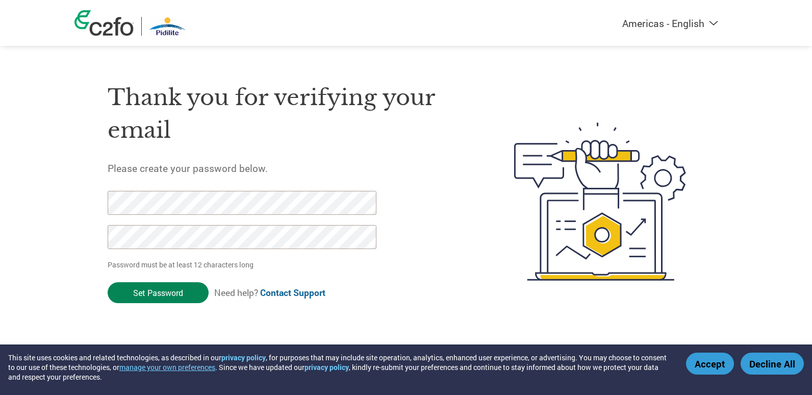 The image size is (812, 395). What do you see at coordinates (158, 292) in the screenshot?
I see `input: Set Password` at bounding box center [158, 292].